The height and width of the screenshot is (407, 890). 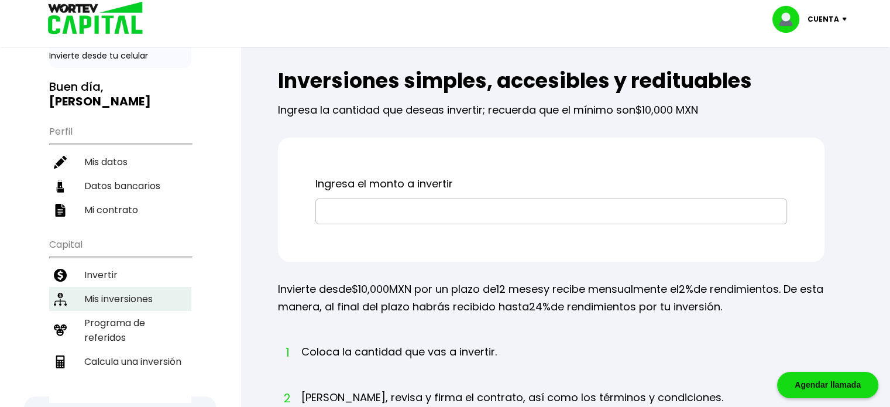 What do you see at coordinates (60, 362) in the screenshot?
I see `img: calculadora-icon.17d418c4.svg` at bounding box center [60, 362].